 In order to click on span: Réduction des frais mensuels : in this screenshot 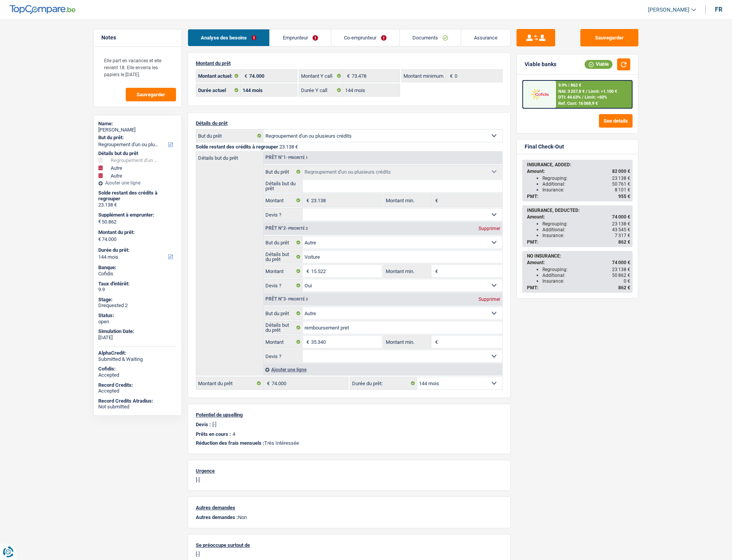, I will do `click(229, 443)`.